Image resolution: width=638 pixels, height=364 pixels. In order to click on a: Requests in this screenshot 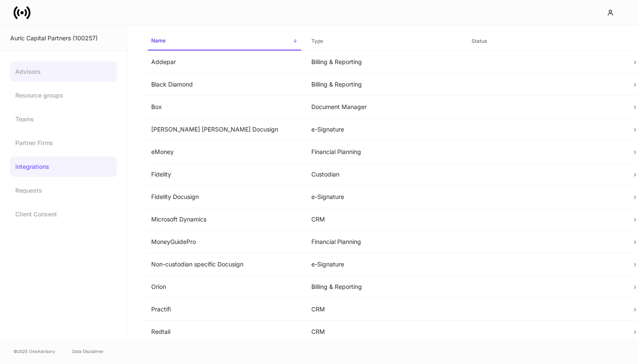, I will do `click(63, 191)`.